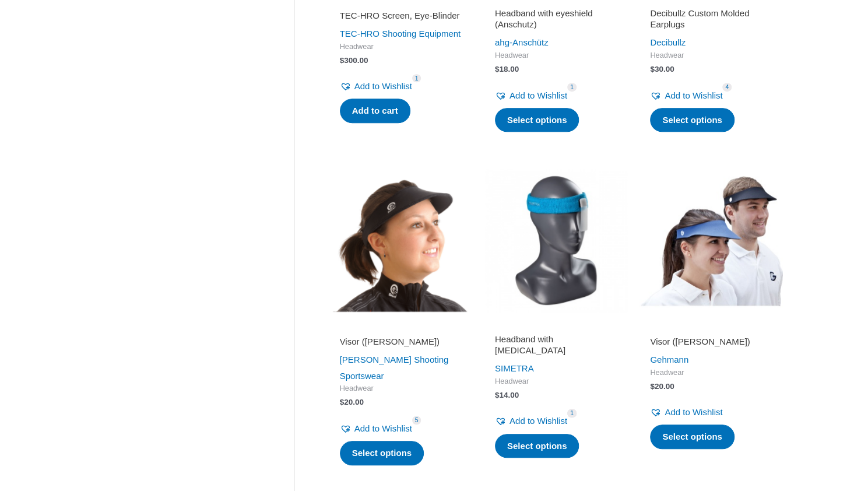 Image resolution: width=868 pixels, height=491 pixels. I want to click on img: Headband with eye patch, so click(556, 240).